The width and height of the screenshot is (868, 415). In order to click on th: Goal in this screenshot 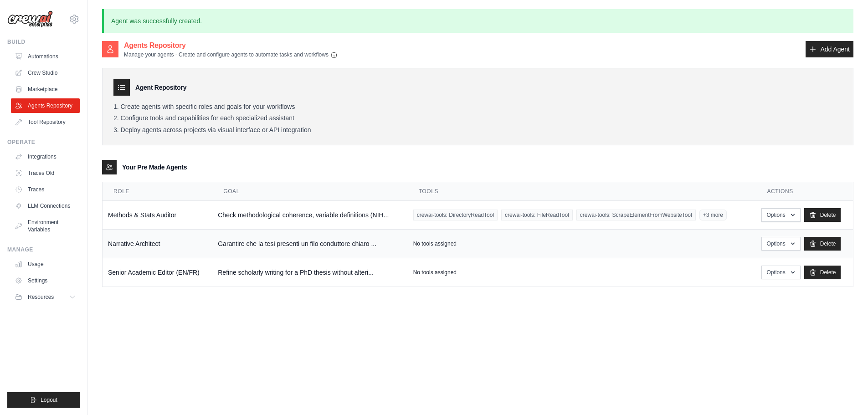, I will do `click(310, 191)`.